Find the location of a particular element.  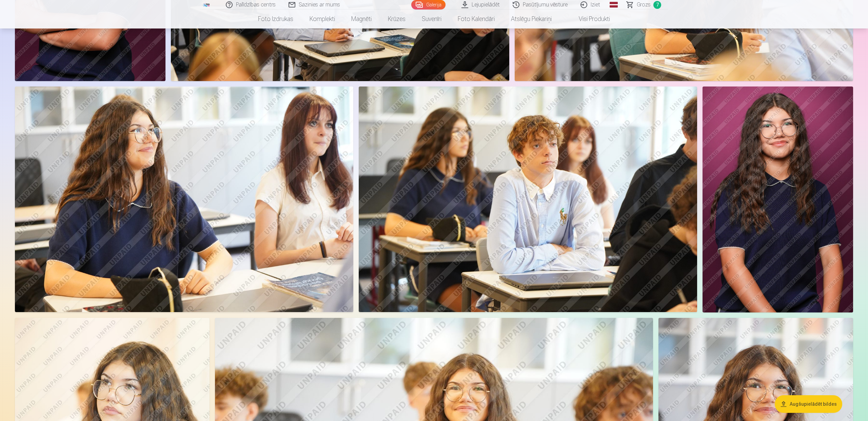

a: Atslēgu piekariņi is located at coordinates (532, 19).